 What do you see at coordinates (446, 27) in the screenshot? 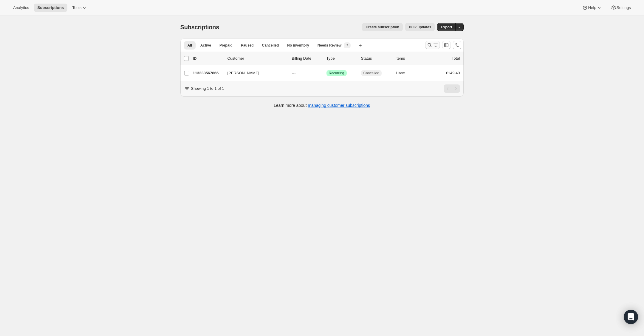
I see `button: Export` at bounding box center [446, 27].